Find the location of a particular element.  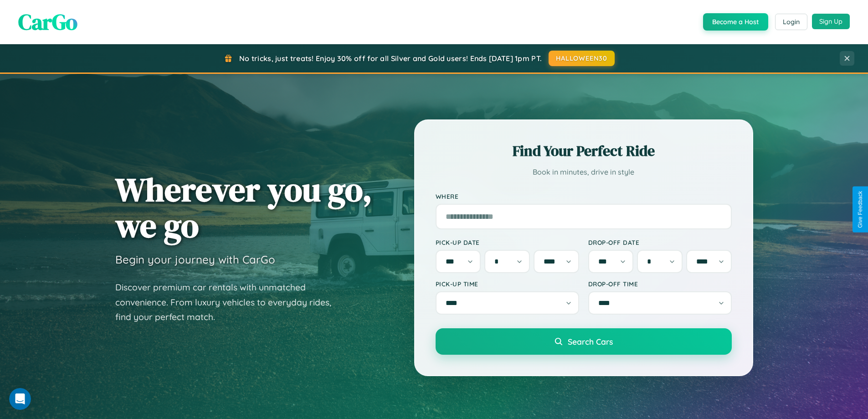

h2: Find Your Perfect Ride is located at coordinates (584, 151).